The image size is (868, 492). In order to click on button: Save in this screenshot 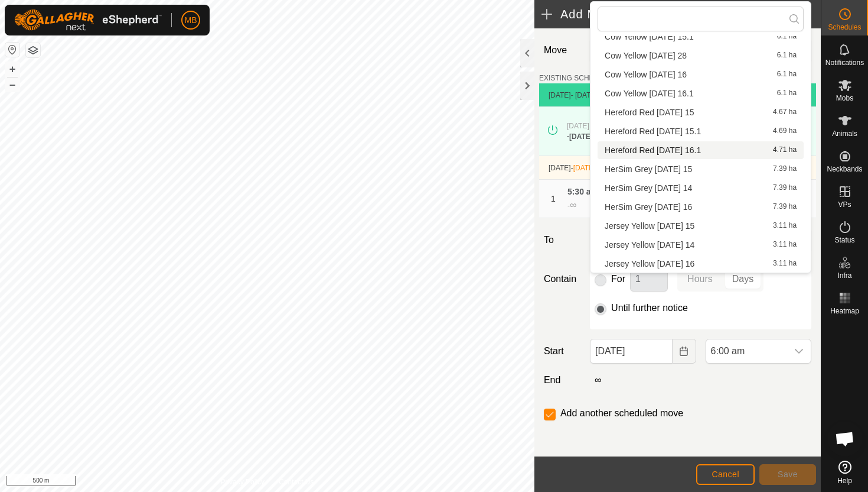, I will do `click(788, 474)`.